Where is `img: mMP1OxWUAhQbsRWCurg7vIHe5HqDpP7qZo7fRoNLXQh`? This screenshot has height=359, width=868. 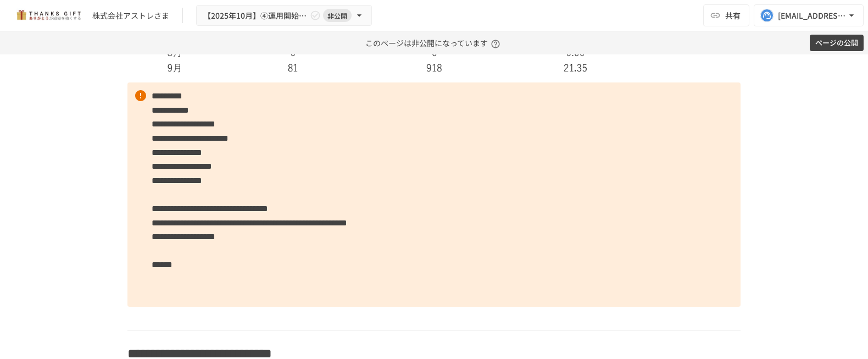
img: mMP1OxWUAhQbsRWCurg7vIHe5HqDpP7qZo7fRoNLXQh is located at coordinates (48, 15).